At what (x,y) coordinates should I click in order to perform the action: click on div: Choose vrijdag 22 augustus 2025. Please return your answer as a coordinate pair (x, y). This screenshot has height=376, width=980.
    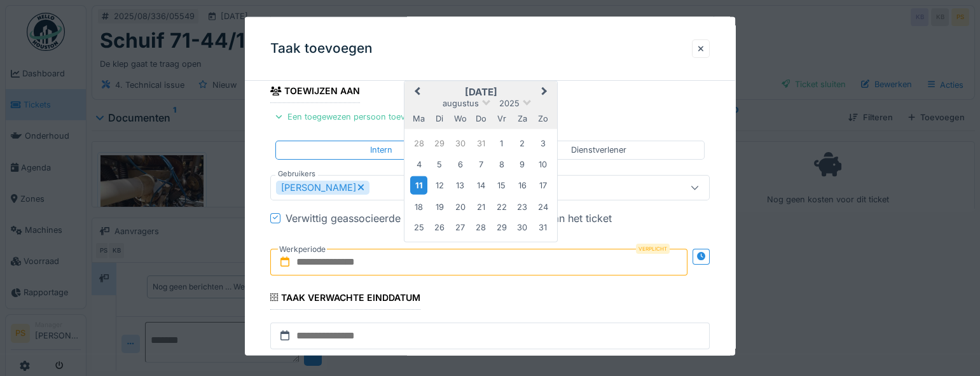
    Looking at the image, I should click on (501, 206).